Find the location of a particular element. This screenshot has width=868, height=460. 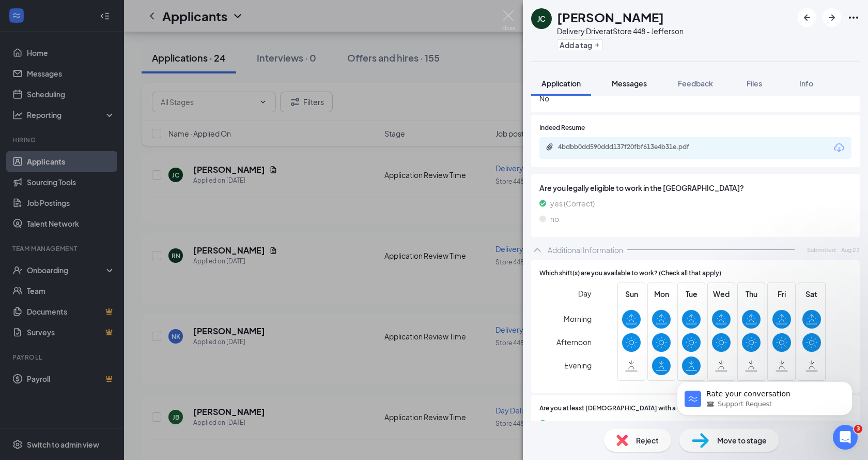

button: ArrowLeftNew is located at coordinates (807, 17).